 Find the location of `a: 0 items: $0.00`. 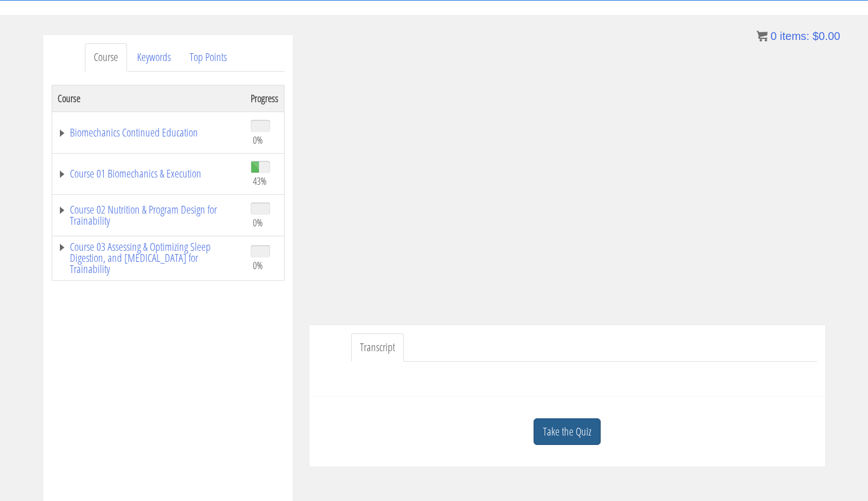

a: 0 items: $0.00 is located at coordinates (798, 36).